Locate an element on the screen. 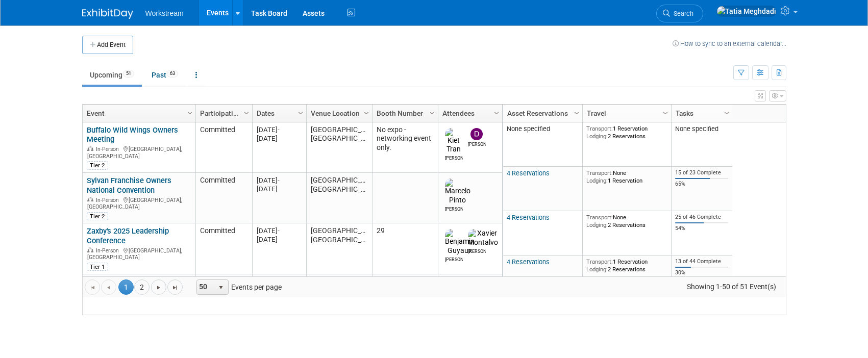 The image size is (868, 358). div: None specified is located at coordinates (701, 129).